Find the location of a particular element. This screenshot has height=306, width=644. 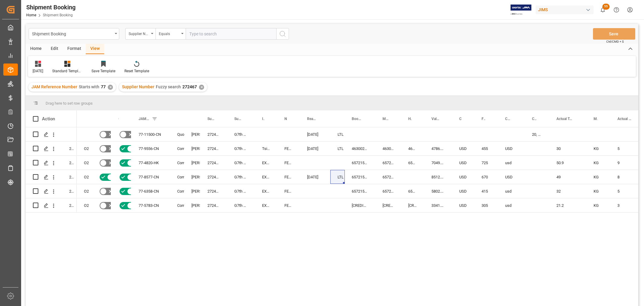

div: Save Template is located at coordinates (103, 71).